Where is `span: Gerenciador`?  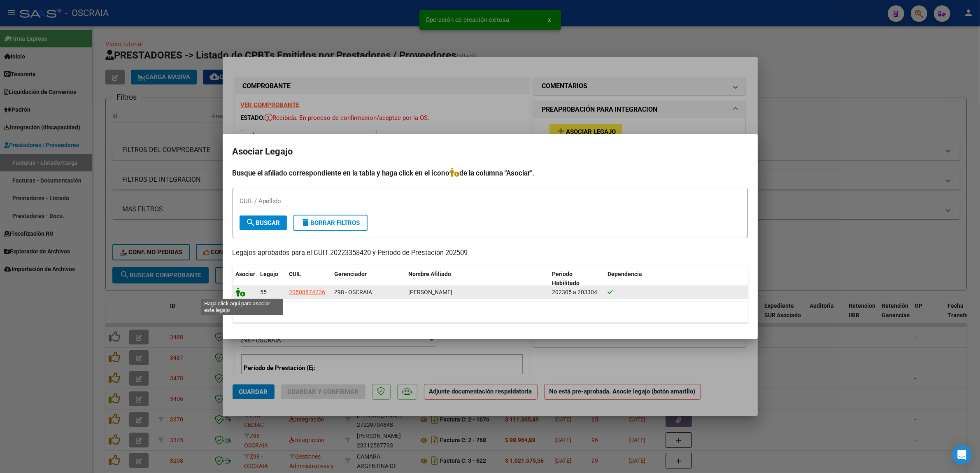
span: Gerenciador is located at coordinates (351, 274).